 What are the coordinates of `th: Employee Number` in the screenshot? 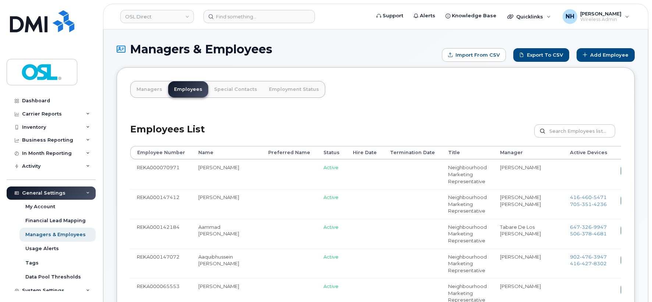 It's located at (161, 153).